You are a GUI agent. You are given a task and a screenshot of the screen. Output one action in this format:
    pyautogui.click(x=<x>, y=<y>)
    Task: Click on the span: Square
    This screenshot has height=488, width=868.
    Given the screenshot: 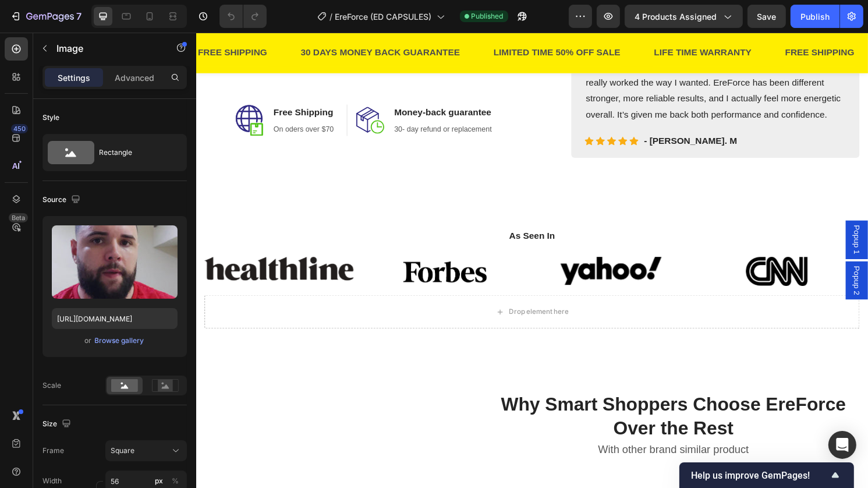 What is the action you would take?
    pyautogui.click(x=122, y=451)
    